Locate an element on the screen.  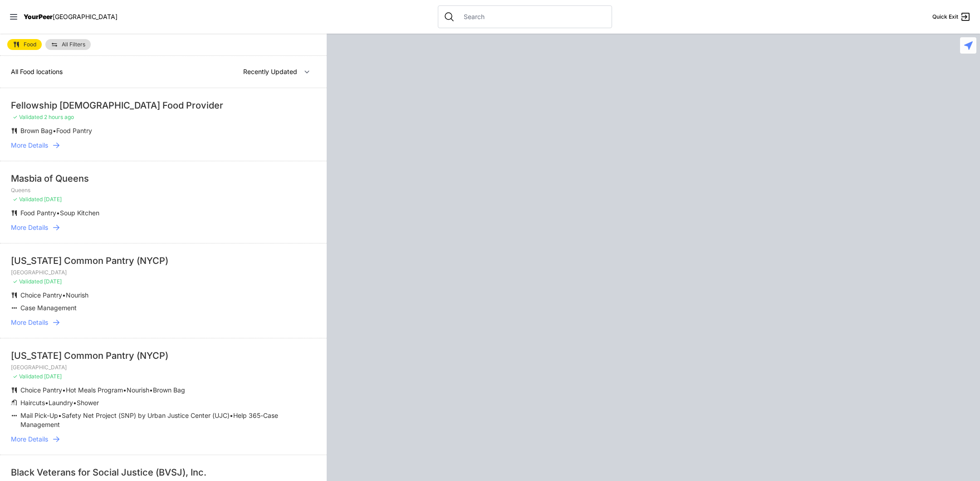
div: Black Veterans for Social Justice (BVSJ), Inc. is located at coordinates (164, 473).